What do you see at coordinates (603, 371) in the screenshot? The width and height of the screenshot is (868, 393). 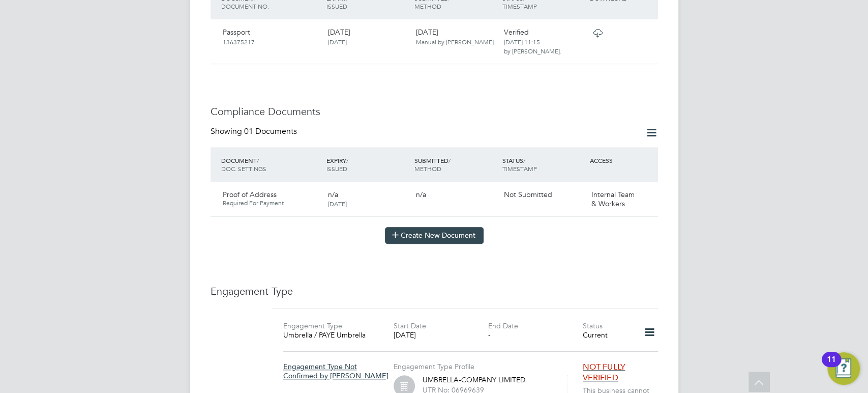 I see `span: NOT FULLY VERIFIED` at bounding box center [603, 371].